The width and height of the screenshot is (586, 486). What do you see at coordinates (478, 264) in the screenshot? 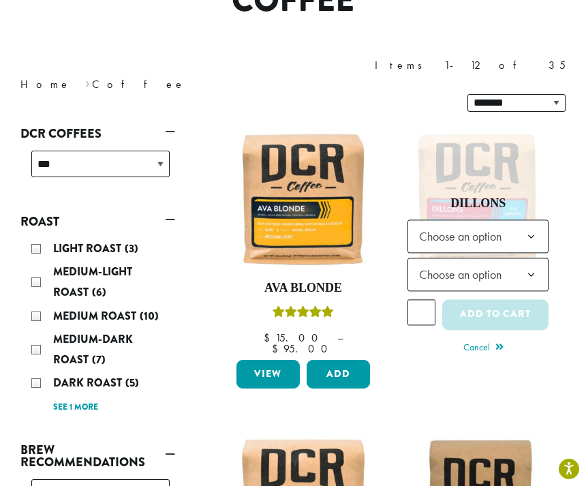
I see `a: Rated 5.00 out of 5` at bounding box center [478, 264].